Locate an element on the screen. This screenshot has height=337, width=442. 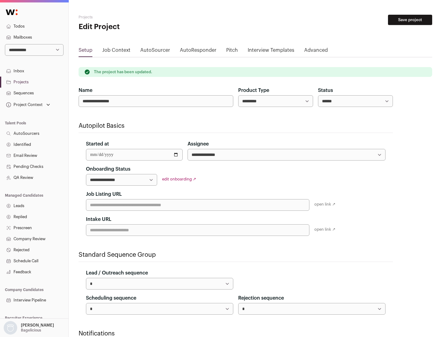
h1: Edit Project is located at coordinates (137, 27).